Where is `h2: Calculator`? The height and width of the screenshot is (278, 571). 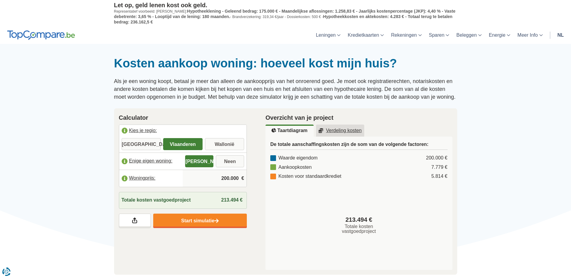 h2: Calculator is located at coordinates (183, 118).